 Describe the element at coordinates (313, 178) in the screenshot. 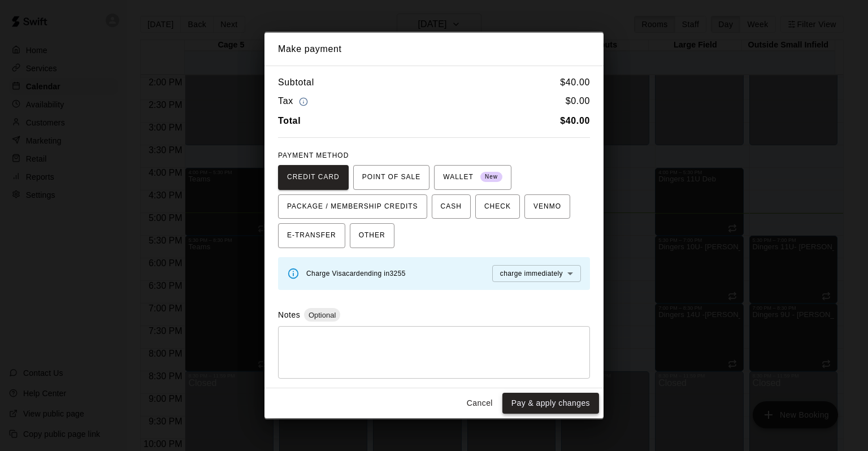

I see `span: CREDIT CARD` at that location.